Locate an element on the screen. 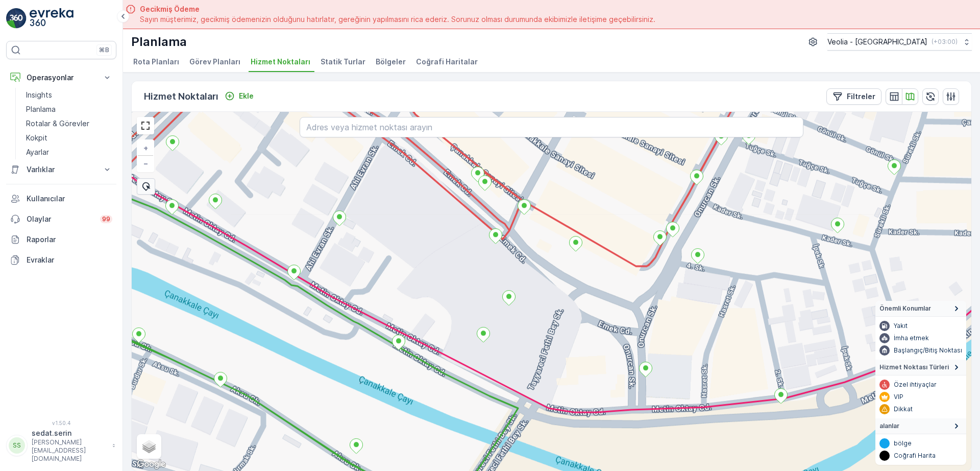 The width and height of the screenshot is (980, 471). a: Rotalar & Görevler is located at coordinates (69, 123).